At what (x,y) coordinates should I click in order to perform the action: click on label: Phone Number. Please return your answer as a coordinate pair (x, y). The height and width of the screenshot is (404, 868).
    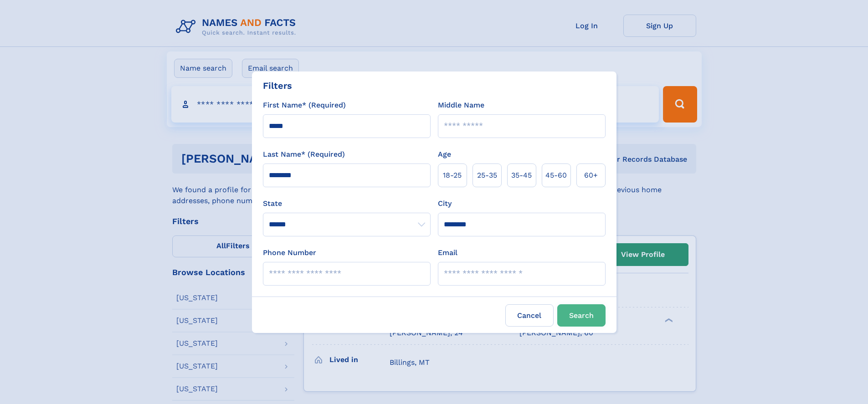
    Looking at the image, I should click on (289, 253).